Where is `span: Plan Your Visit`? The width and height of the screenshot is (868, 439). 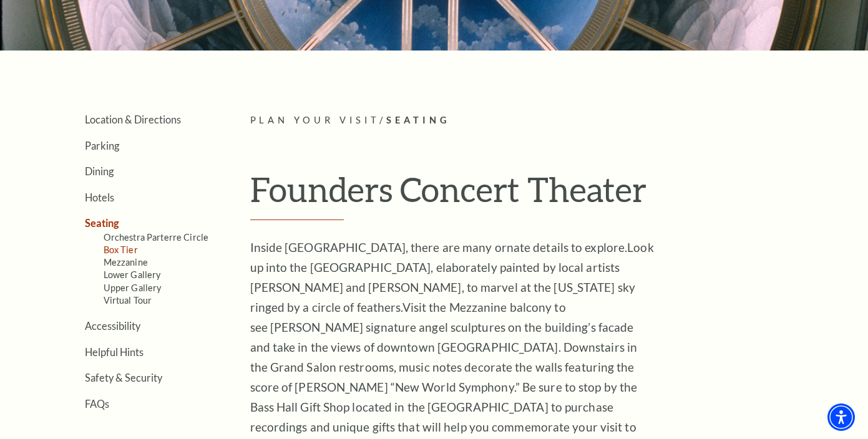
span: Plan Your Visit is located at coordinates (315, 120).